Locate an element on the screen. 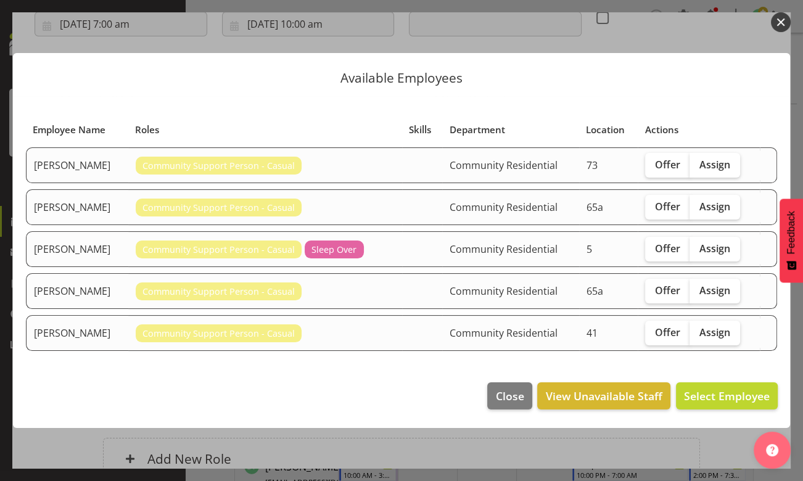 The width and height of the screenshot is (803, 481). span: Sleep Over is located at coordinates (334, 250).